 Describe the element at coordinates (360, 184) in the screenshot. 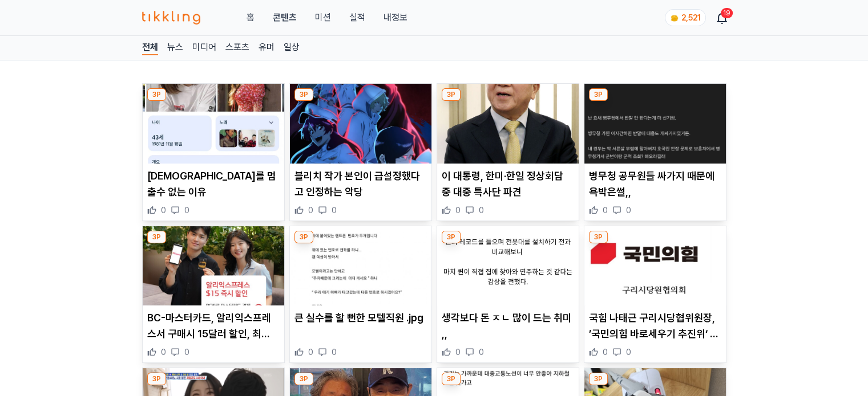

I see `p: 블리치 작가 본인이 급설정했다고 인정하는 악당` at that location.